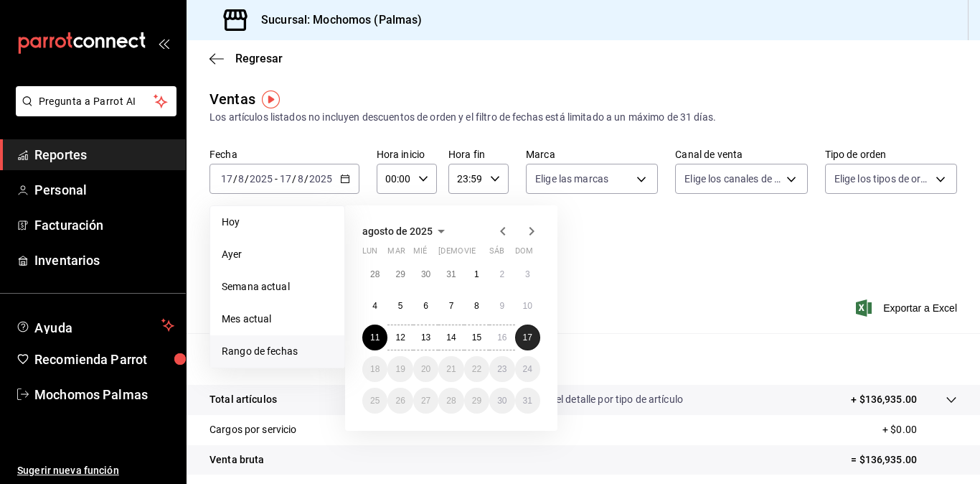 The image size is (980, 484). Describe the element at coordinates (450, 274) in the screenshot. I see `button: 31 de julio de 2025` at that location.